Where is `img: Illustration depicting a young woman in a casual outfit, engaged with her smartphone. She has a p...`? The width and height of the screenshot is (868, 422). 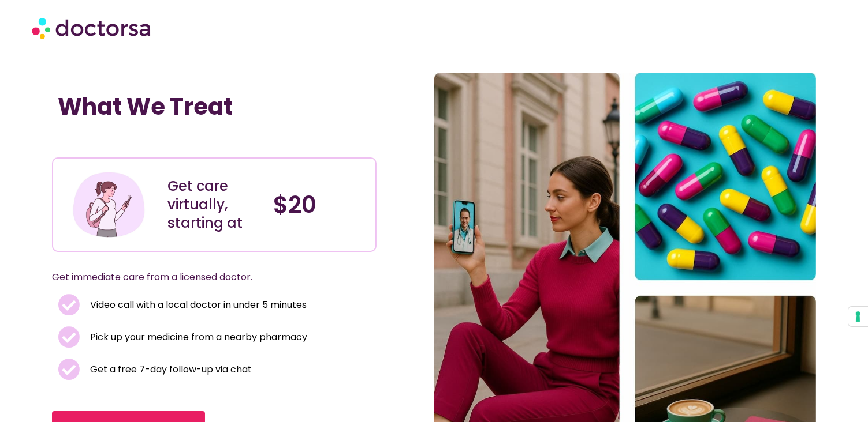
img: Illustration depicting a young woman in a casual outfit, engaged with her smartphone. She has a p... is located at coordinates (108, 205).